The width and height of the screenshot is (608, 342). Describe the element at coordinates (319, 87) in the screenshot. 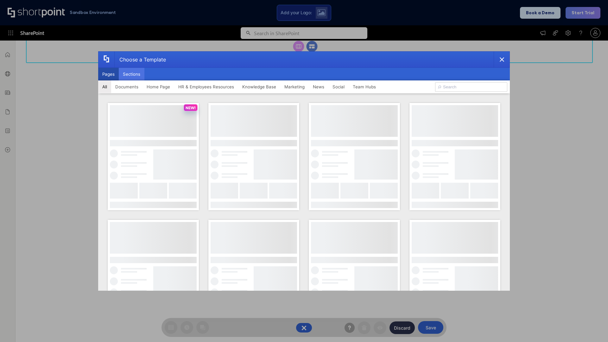

I see `button: News` at that location.